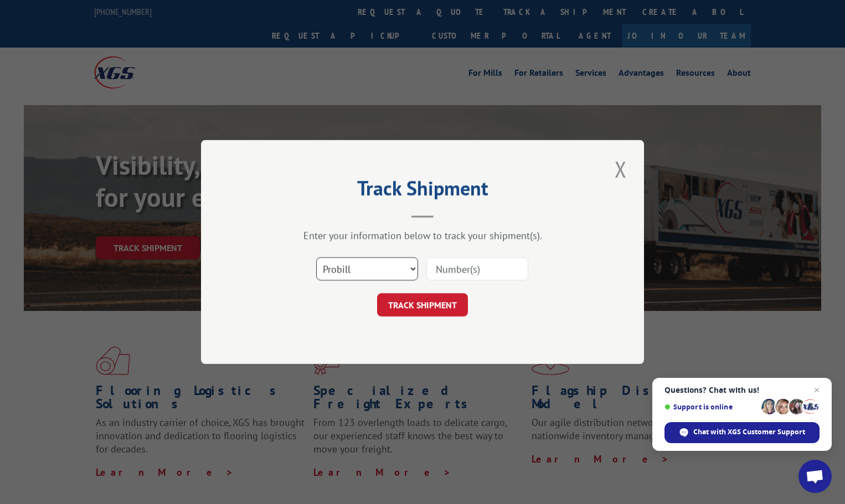 Image resolution: width=845 pixels, height=504 pixels. I want to click on input: Number(s), so click(477, 269).